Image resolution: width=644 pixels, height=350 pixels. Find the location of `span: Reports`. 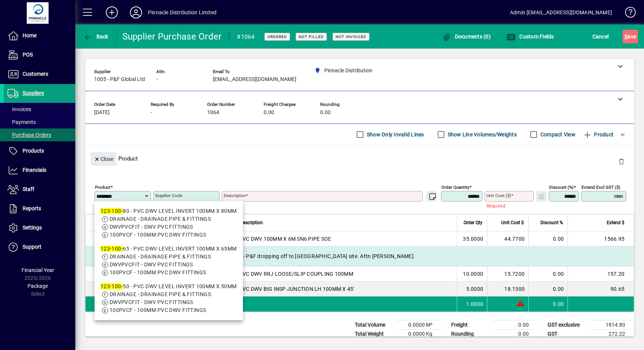

span: Reports is located at coordinates (32, 209).